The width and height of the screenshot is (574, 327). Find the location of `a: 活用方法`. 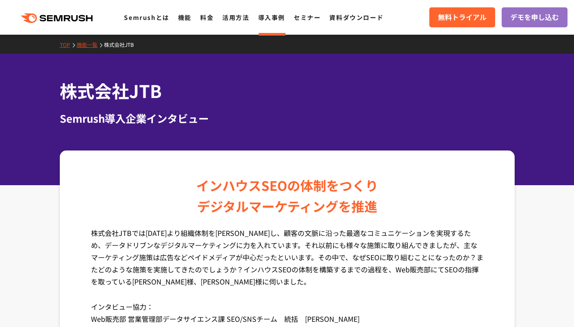

a: 活用方法 is located at coordinates (236, 17).